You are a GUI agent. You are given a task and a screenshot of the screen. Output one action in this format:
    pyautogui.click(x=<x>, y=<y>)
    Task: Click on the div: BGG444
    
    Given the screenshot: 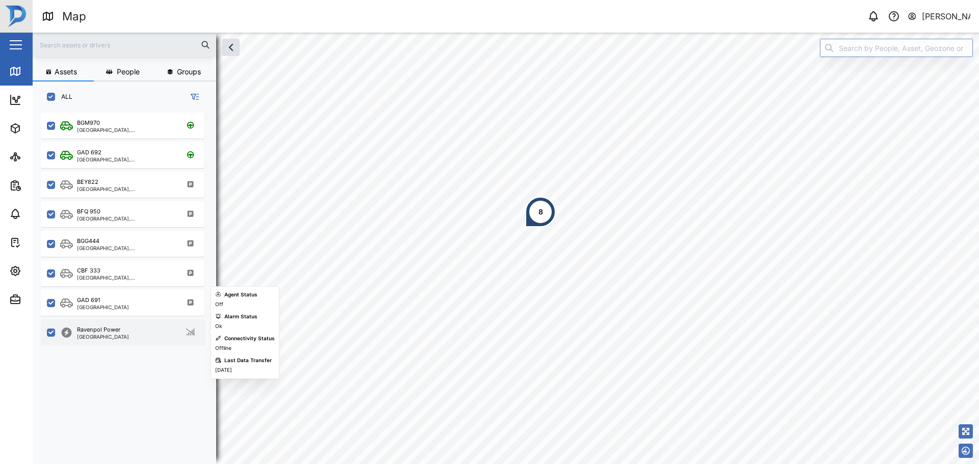 What is the action you would take?
    pyautogui.click(x=88, y=241)
    